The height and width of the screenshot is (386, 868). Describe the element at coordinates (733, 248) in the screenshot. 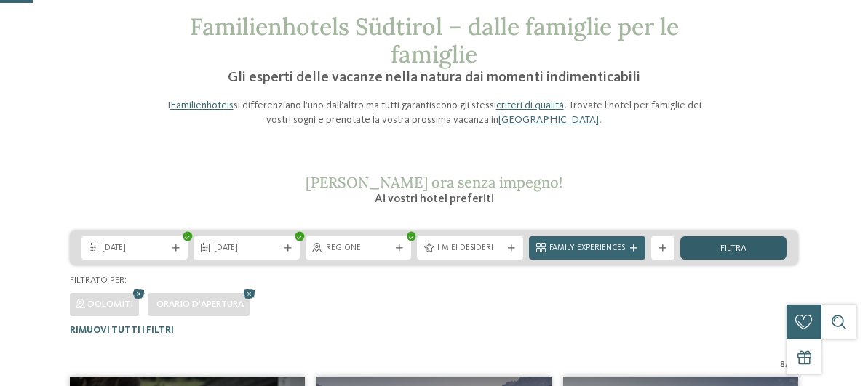

I see `span: filtra` at that location.